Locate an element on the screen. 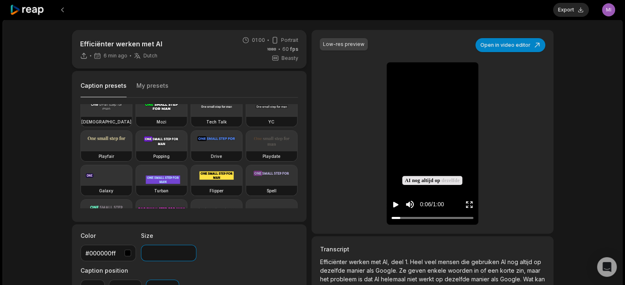  span: AI, is located at coordinates (387, 262).